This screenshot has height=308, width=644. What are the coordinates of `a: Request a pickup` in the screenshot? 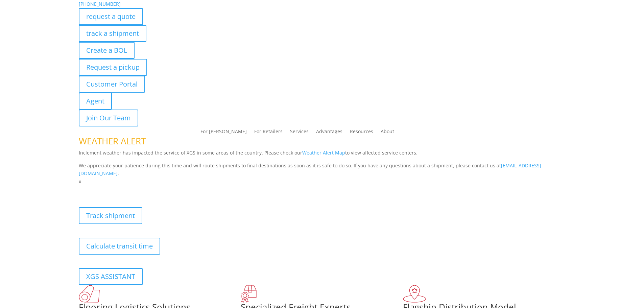 It's located at (113, 67).